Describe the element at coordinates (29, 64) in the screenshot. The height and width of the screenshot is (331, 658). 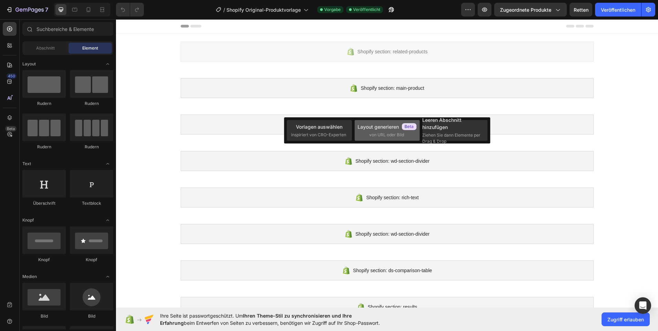
I see `span: Layout` at that location.